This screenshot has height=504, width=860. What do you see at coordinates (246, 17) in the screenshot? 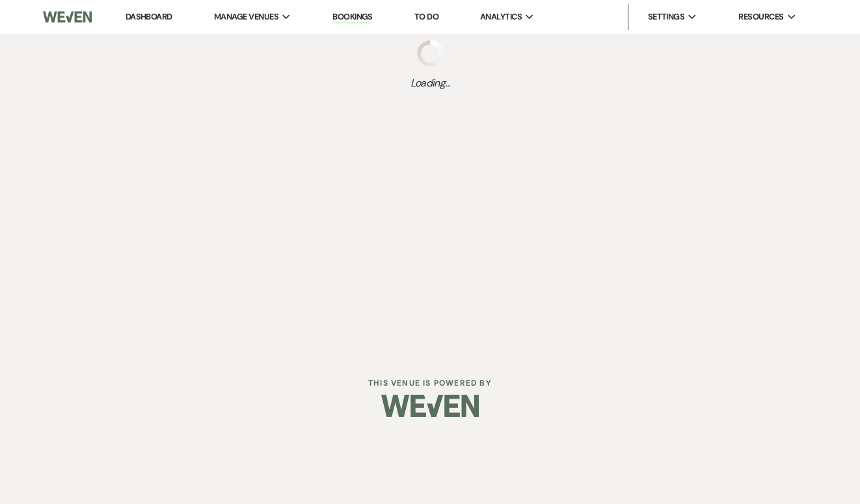
I see `span: Manage Venues` at bounding box center [246, 17].